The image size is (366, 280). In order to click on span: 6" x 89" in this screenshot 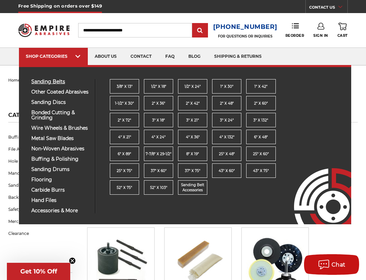, I will do `click(124, 154)`.